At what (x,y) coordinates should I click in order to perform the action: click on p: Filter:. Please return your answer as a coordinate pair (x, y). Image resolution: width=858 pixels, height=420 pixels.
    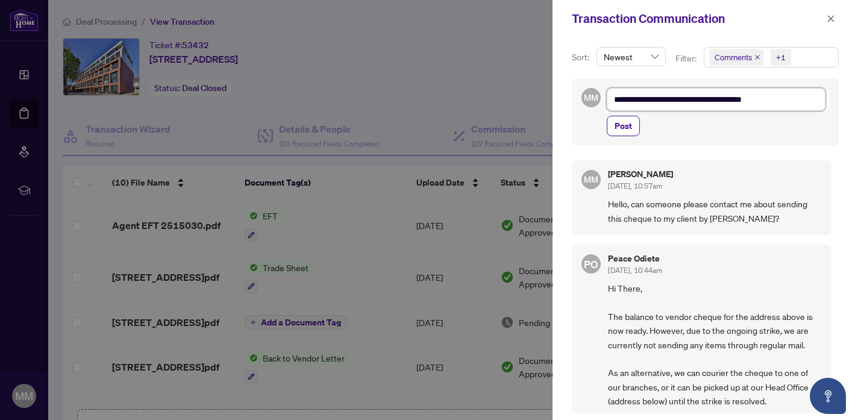
    Looking at the image, I should click on (686, 58).